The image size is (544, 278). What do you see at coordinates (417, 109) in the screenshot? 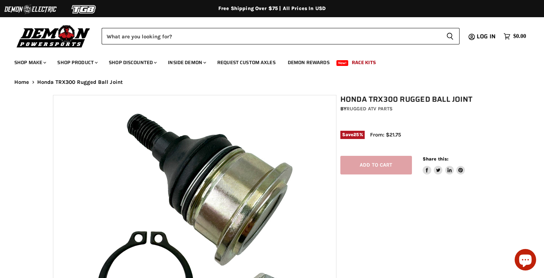
I see `div: by` at bounding box center [417, 109].